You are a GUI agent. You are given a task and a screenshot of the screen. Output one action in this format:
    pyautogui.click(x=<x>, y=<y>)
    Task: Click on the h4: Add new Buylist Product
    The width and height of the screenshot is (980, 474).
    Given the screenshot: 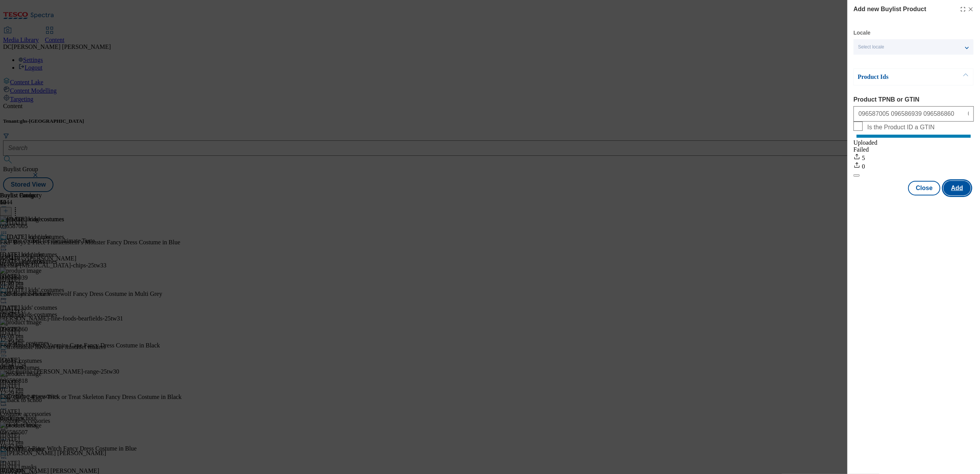 What is the action you would take?
    pyautogui.click(x=889, y=9)
    